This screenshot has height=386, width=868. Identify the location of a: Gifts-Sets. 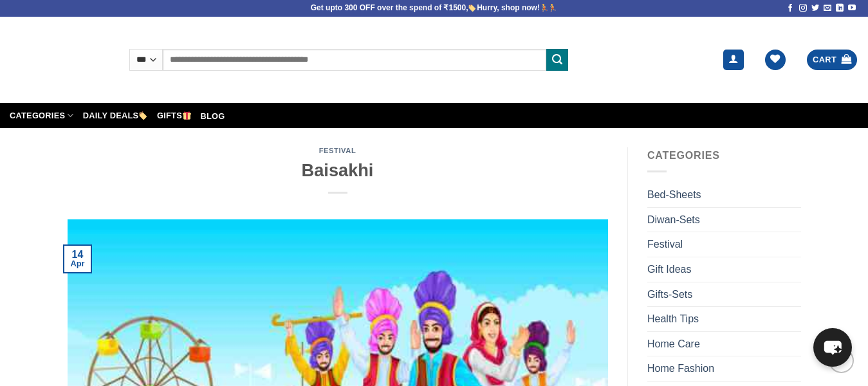
(669, 295).